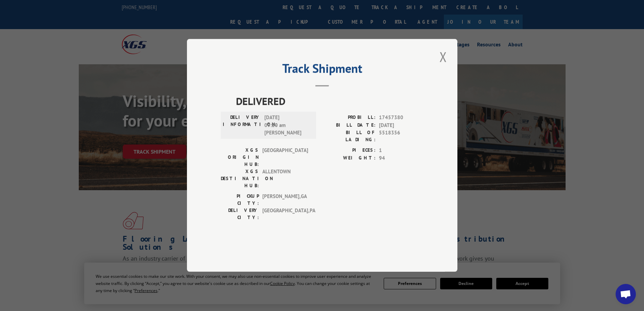 The height and width of the screenshot is (311, 644). I want to click on label: BILL OF LADING:, so click(349, 136).